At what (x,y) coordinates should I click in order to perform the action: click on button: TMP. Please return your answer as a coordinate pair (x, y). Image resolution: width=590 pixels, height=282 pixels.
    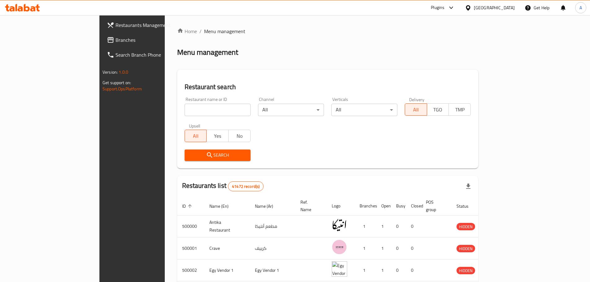
    Looking at the image, I should click on (460, 110).